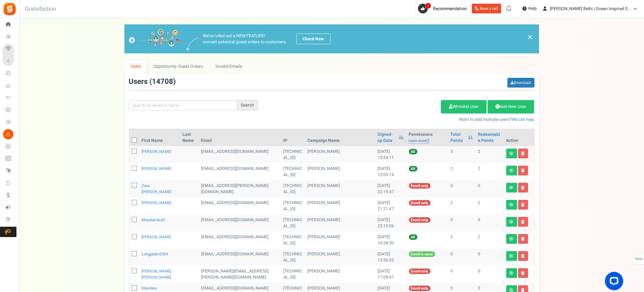  Describe the element at coordinates (245, 39) in the screenshot. I see `p: We've rolled out a NEW FEATURE! convert potential guest orders to customers.` at that location.